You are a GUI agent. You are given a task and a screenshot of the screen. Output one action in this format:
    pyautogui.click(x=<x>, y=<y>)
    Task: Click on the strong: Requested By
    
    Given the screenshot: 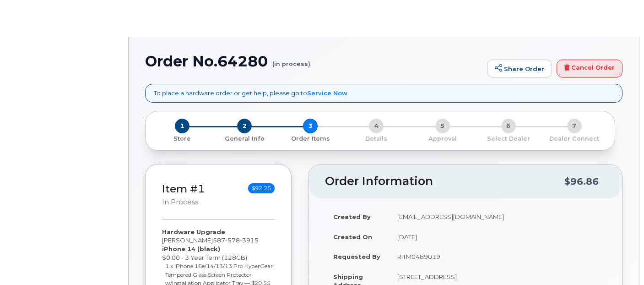 What is the action you would take?
    pyautogui.click(x=356, y=256)
    